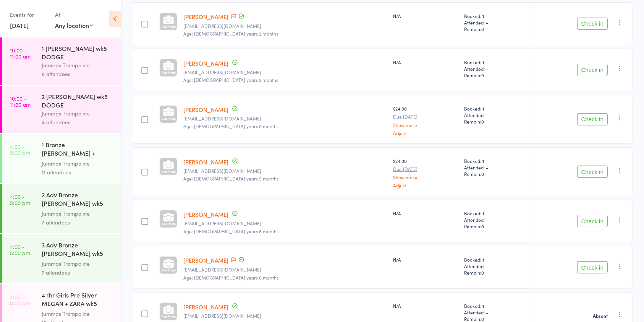  Describe the element at coordinates (74, 14) in the screenshot. I see `div: At` at that location.